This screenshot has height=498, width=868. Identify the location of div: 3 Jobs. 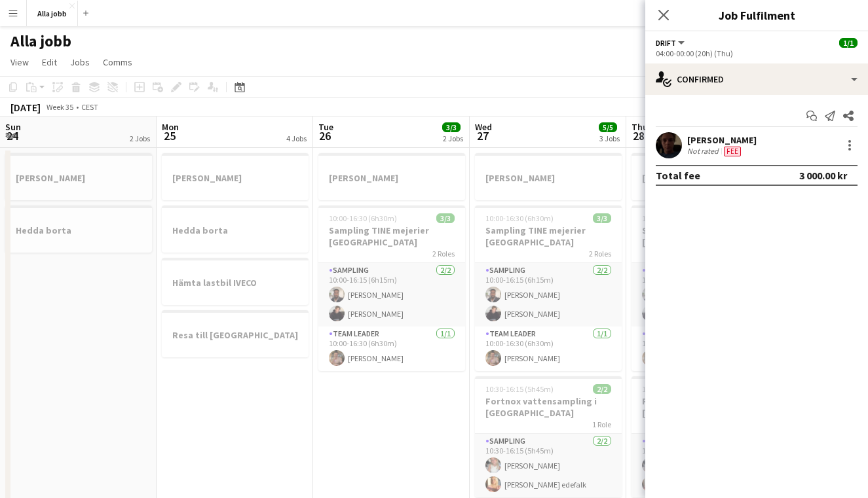
(609, 138).